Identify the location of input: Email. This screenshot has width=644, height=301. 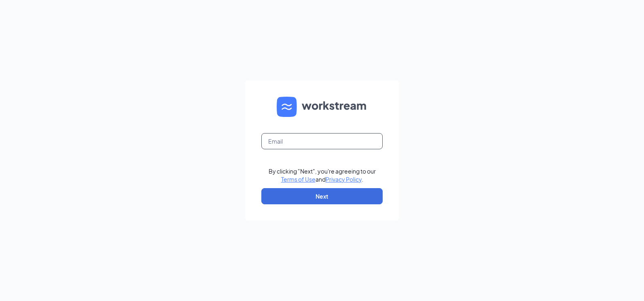
(322, 141).